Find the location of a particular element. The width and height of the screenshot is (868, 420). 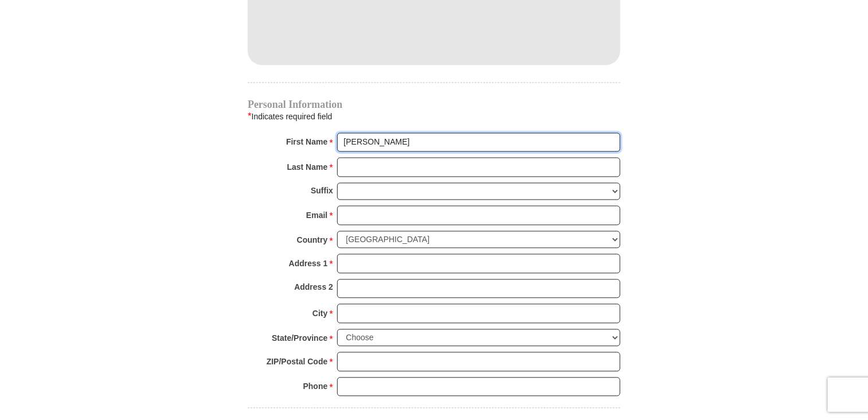

strong: Country is located at coordinates (312, 240).